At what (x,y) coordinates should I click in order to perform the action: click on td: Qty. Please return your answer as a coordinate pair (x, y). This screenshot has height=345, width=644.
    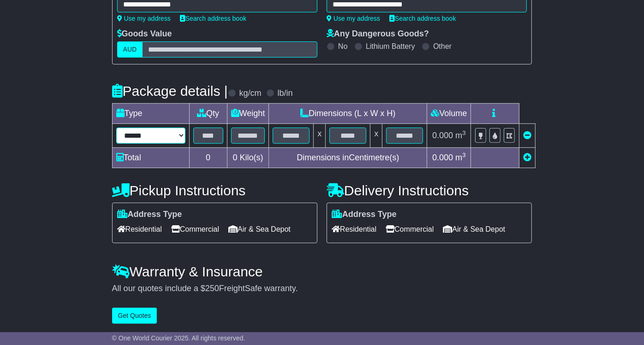
    Looking at the image, I should click on (208, 114).